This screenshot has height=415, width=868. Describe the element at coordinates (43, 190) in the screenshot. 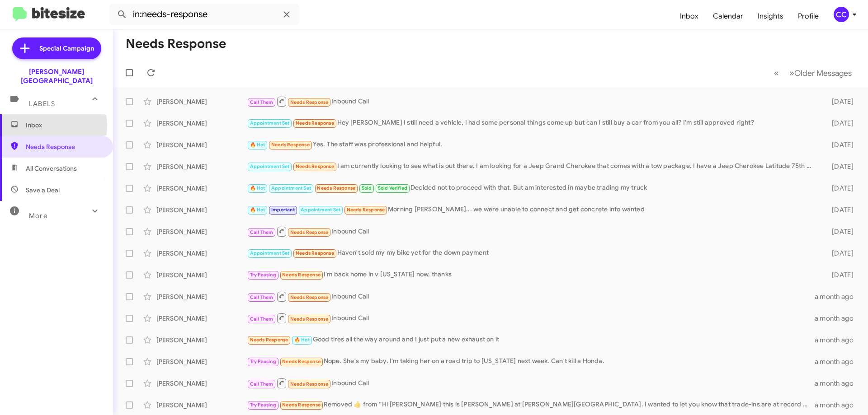

I see `span: Save a Deal` at that location.